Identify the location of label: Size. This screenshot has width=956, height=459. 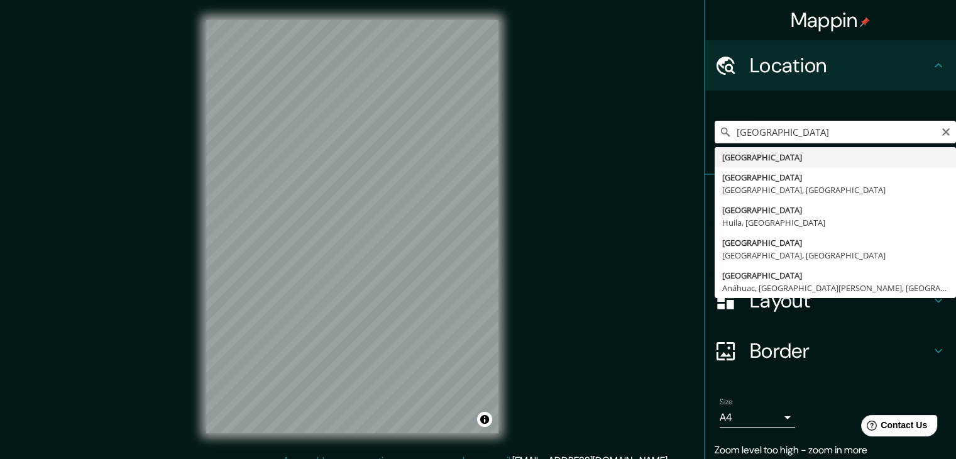
(726, 401).